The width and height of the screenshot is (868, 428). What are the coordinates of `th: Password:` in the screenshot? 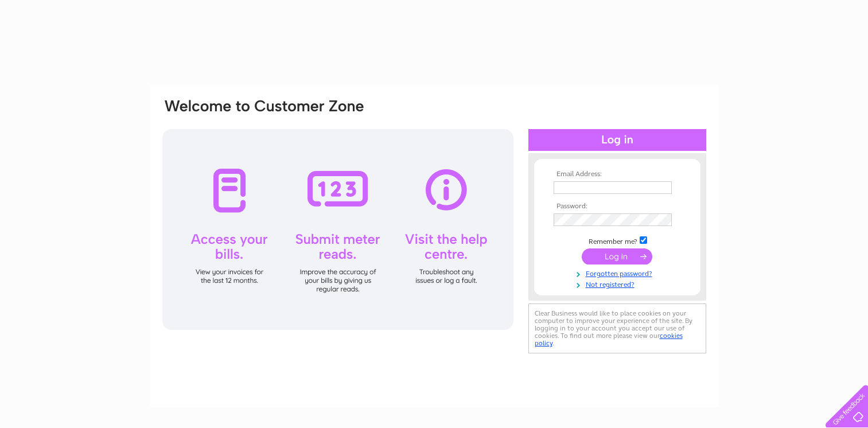 It's located at (617, 207).